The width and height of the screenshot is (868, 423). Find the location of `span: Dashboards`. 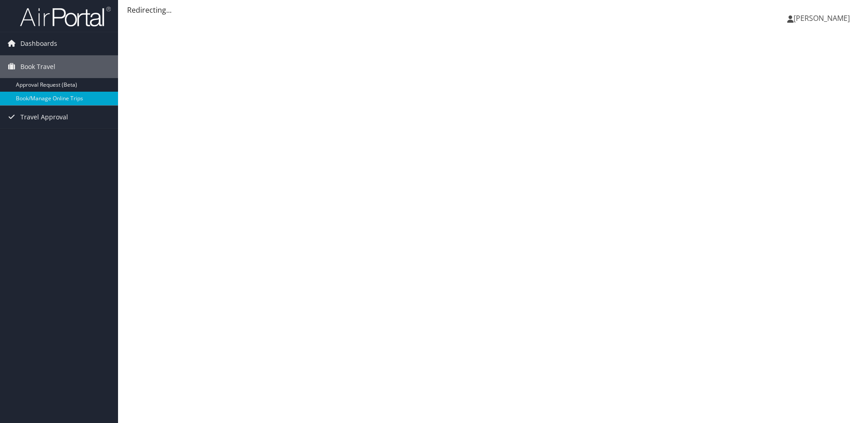

span: Dashboards is located at coordinates (38, 44).